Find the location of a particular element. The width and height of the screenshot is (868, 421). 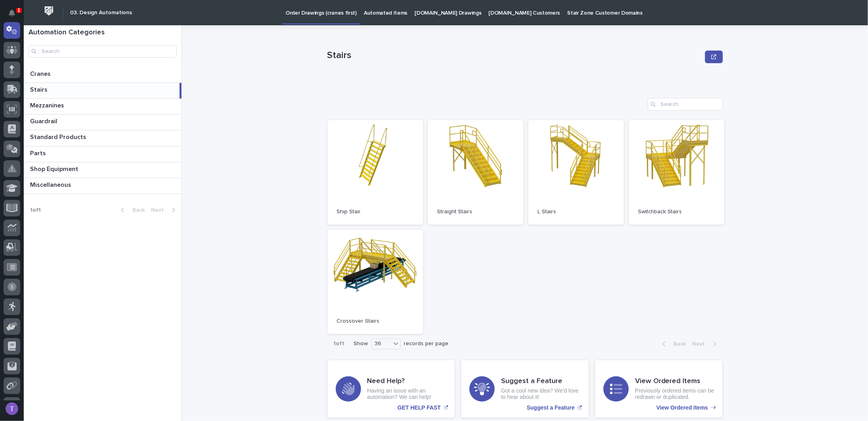

img: Workspace Logo is located at coordinates (48, 11).